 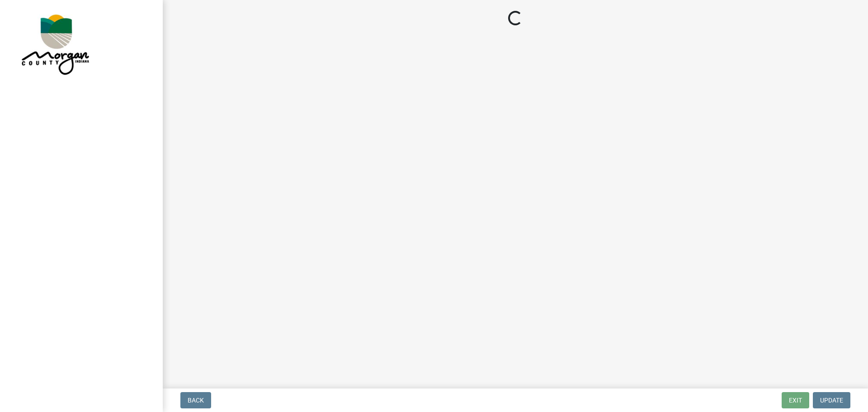 I want to click on span: Update, so click(x=832, y=400).